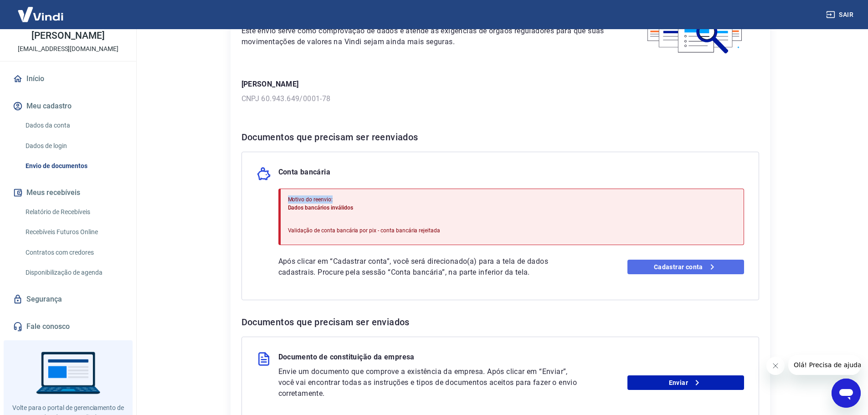 The image size is (868, 415). Describe the element at coordinates (304, 174) in the screenshot. I see `p: Conta bancária` at that location.